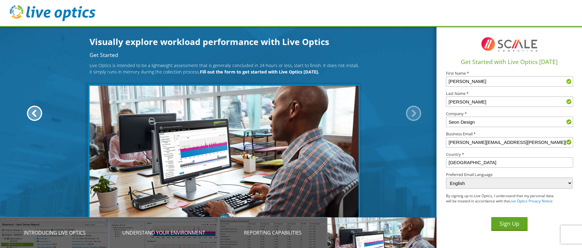  Describe the element at coordinates (531, 201) in the screenshot. I see `a: Live Optics Privacy Notice` at that location.